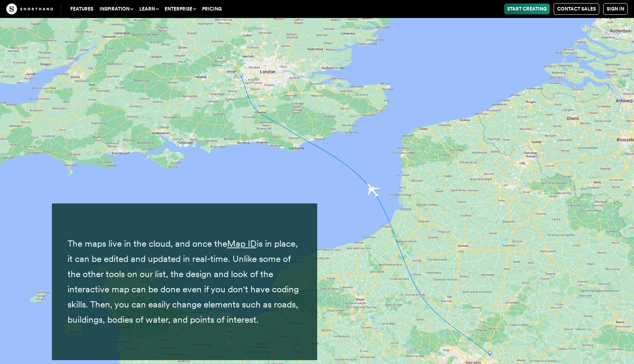 The width and height of the screenshot is (634, 364). I want to click on a: Sign in, so click(615, 9).